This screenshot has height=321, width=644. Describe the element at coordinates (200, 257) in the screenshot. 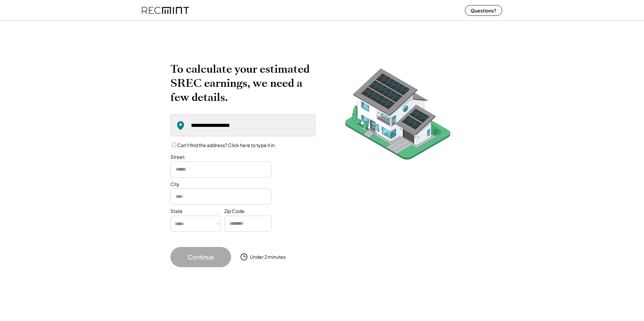

I see `button: Continue` at that location.